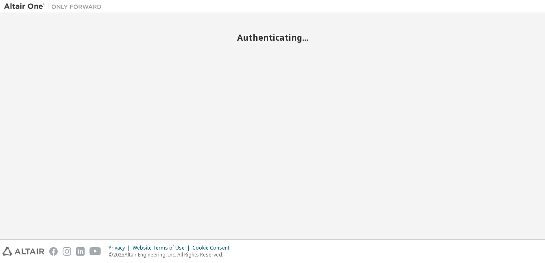 The height and width of the screenshot is (263, 545). I want to click on img: instagram.svg, so click(67, 251).